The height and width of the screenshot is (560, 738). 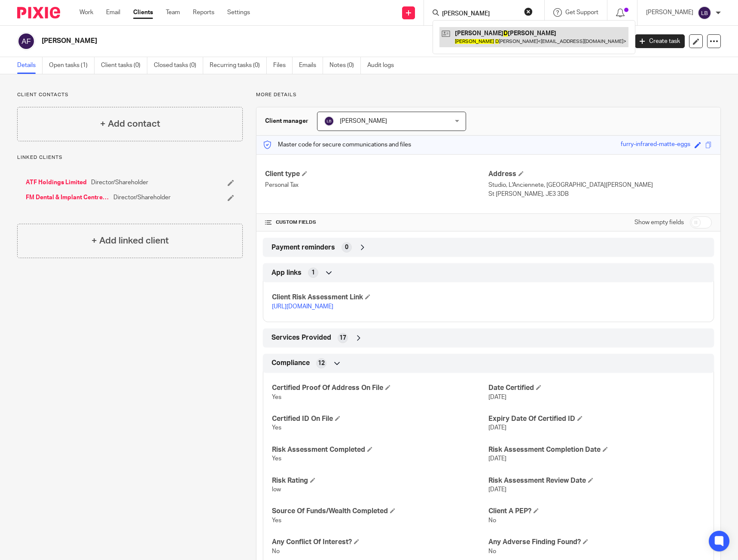 I want to click on a: Create task, so click(x=659, y=41).